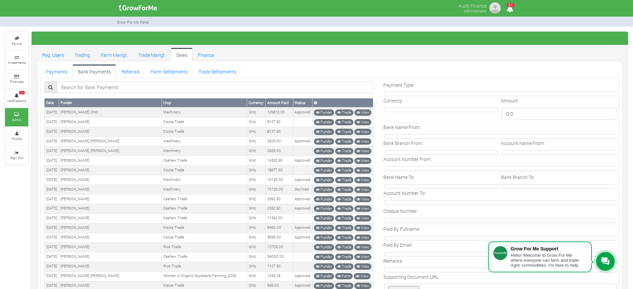 This screenshot has height=289, width=633. I want to click on td: 14332.50, so click(279, 161).